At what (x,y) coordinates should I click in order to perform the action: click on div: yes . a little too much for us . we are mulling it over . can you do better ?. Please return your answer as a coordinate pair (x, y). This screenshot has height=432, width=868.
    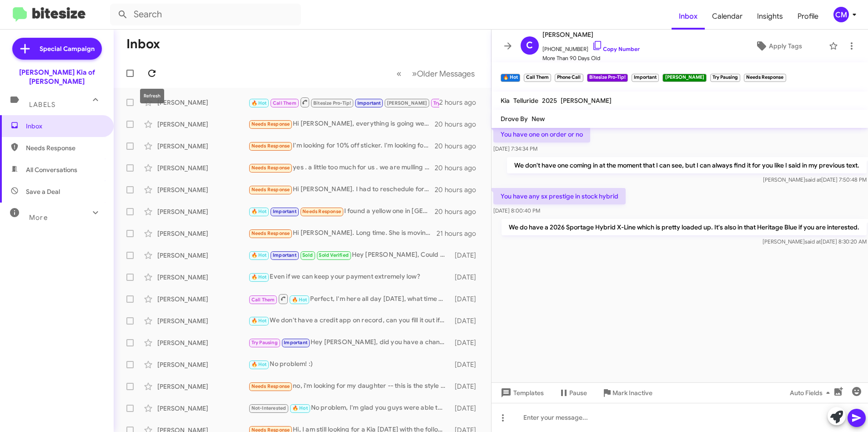
    Looking at the image, I should click on (341, 167).